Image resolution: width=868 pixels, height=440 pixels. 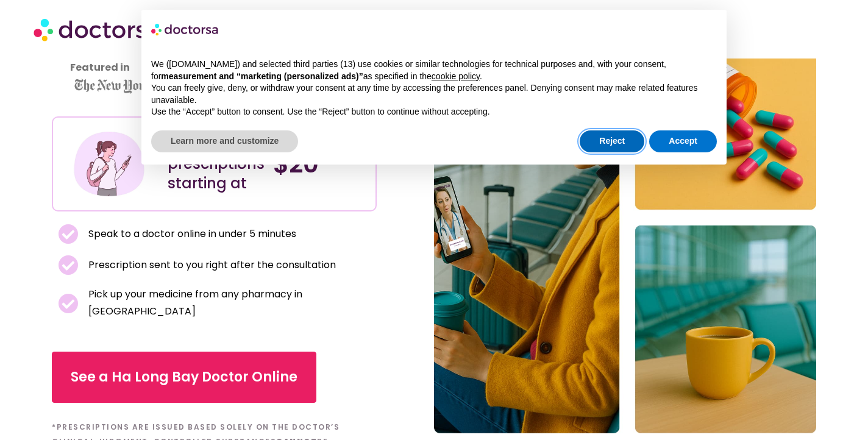 What do you see at coordinates (319, 164) in the screenshot?
I see `h4: $20` at bounding box center [319, 164].